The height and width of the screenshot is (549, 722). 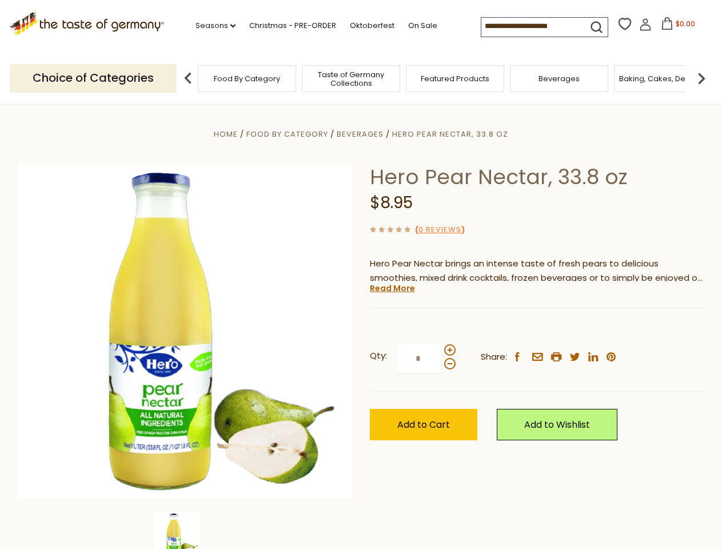 What do you see at coordinates (701, 78) in the screenshot?
I see `img: next arrow` at bounding box center [701, 78].